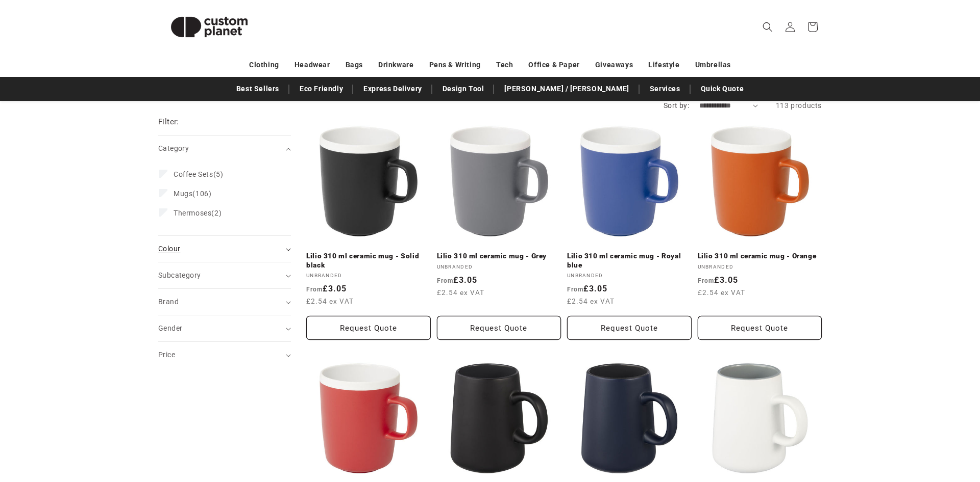 This screenshot has width=980, height=482. I want to click on a: Lilio 310 ml ceramic mug - Grey, so click(499, 256).